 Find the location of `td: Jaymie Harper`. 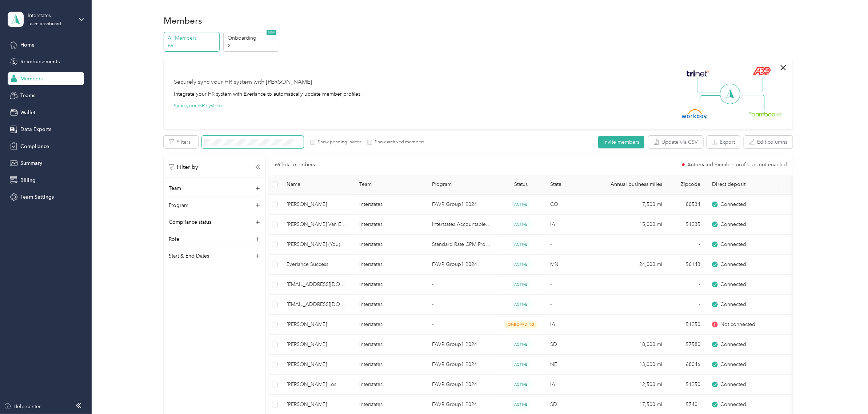

td: Jaymie Harper is located at coordinates (317, 325).